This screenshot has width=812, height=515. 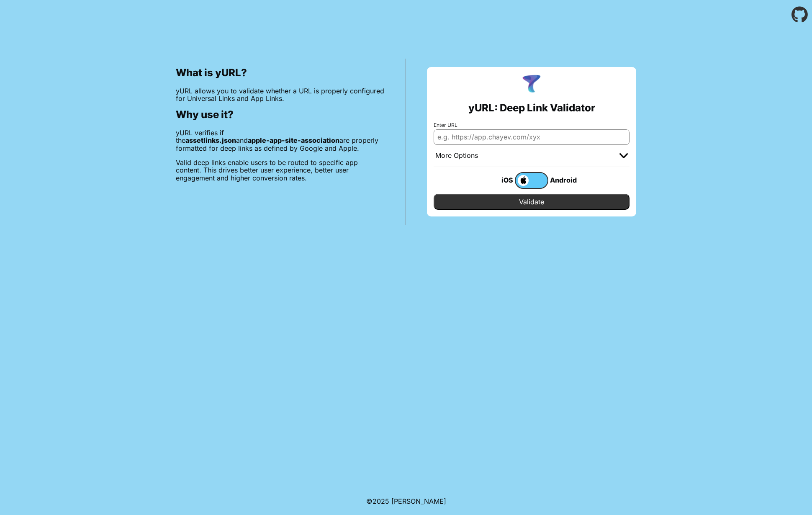 What do you see at coordinates (498, 180) in the screenshot?
I see `div: iOS` at bounding box center [498, 180].